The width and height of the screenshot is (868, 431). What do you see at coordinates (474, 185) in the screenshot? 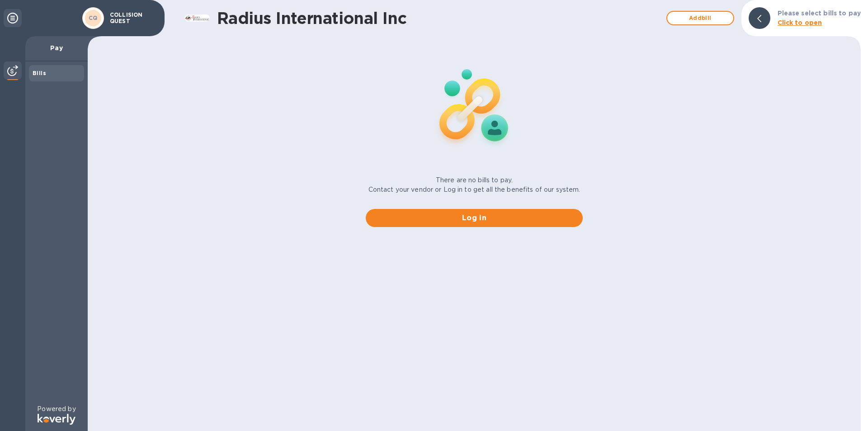
I see `p: There are no bills to pay. Contact your vendor or Log in to get all the benefits of our system.` at bounding box center [474, 185].